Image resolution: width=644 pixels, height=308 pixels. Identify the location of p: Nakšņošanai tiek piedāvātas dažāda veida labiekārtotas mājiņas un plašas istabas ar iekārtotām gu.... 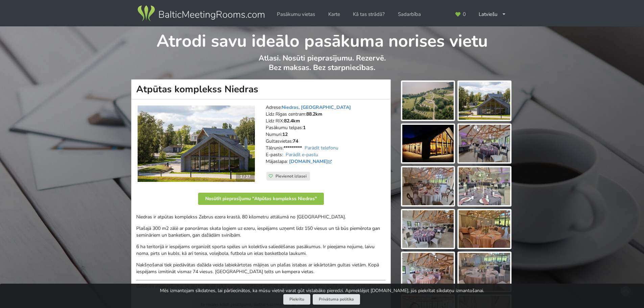
(261, 269).